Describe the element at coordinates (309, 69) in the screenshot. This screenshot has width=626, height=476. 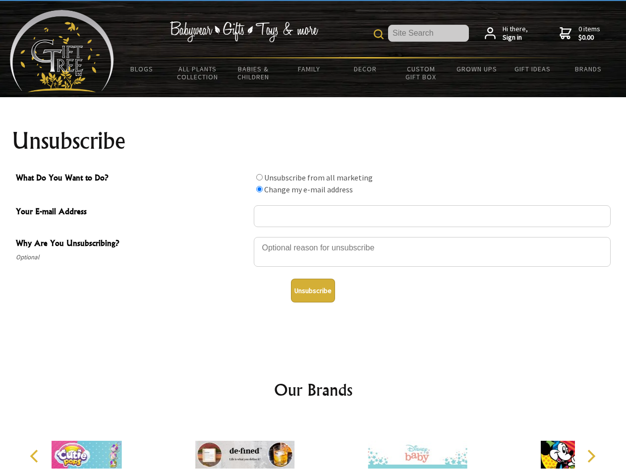
I see `a: Family` at that location.